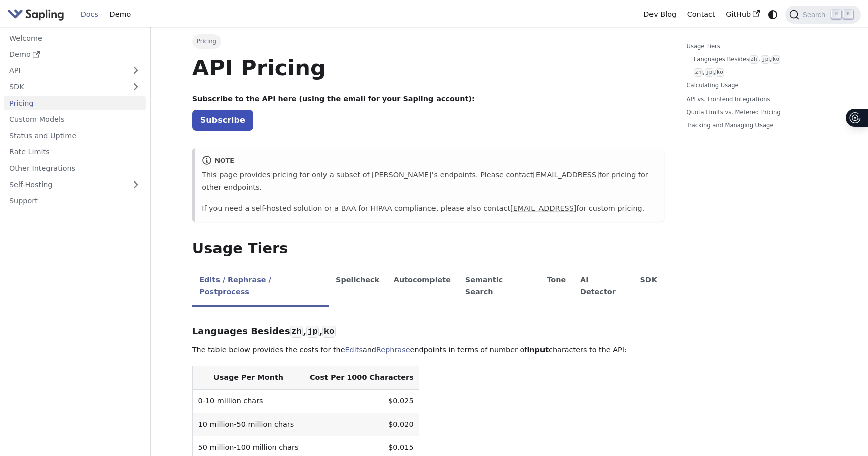 This screenshot has height=456, width=868. What do you see at coordinates (223, 119) in the screenshot?
I see `a: Subscribe` at bounding box center [223, 119].